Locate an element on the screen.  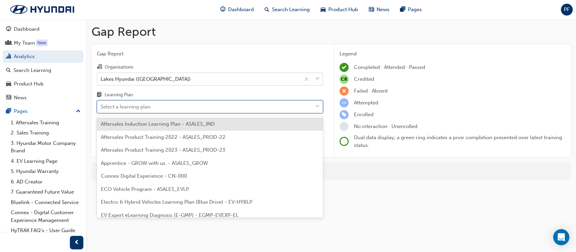
span: No interaction · Unenrolled is located at coordinates (386, 126).